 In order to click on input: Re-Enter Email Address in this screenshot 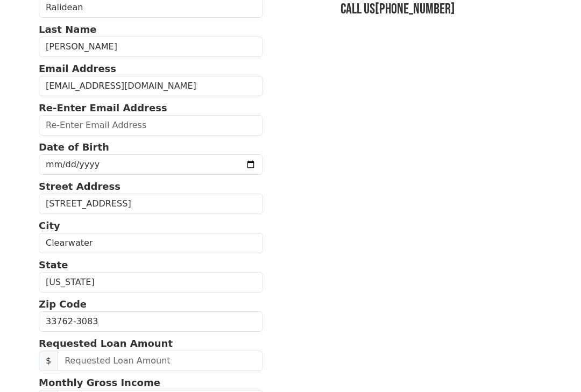, I will do `click(151, 126)`.